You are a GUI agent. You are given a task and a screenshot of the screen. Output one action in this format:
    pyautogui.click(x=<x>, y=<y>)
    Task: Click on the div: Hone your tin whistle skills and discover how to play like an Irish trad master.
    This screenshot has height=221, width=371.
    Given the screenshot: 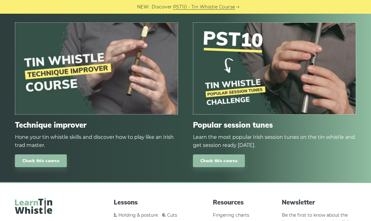 What is the action you would take?
    pyautogui.click(x=96, y=141)
    